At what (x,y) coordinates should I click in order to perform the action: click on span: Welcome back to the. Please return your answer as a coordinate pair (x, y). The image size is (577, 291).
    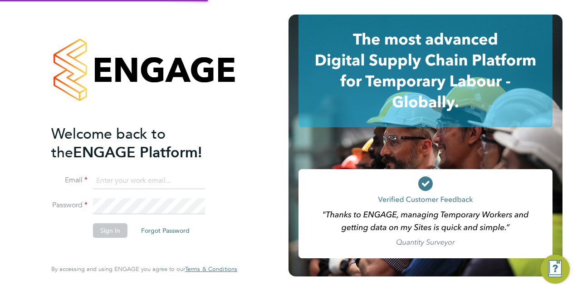
    Looking at the image, I should click on (108, 143).